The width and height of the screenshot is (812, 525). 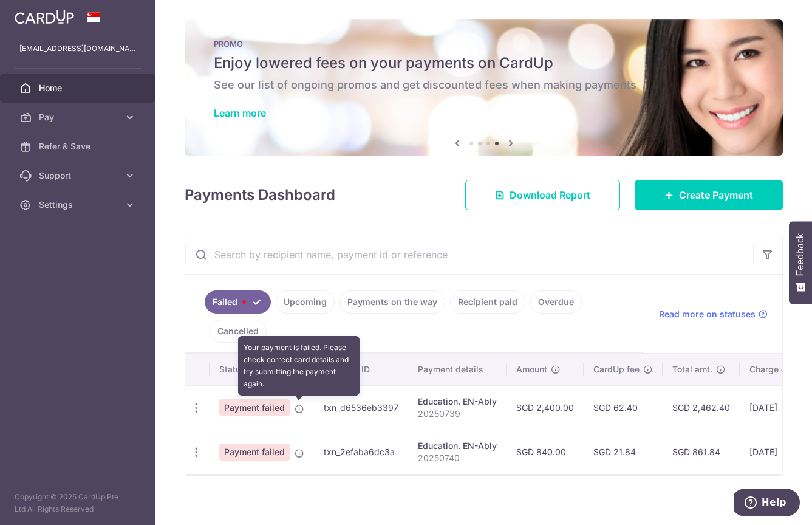 I want to click on img: CardUp, so click(x=44, y=17).